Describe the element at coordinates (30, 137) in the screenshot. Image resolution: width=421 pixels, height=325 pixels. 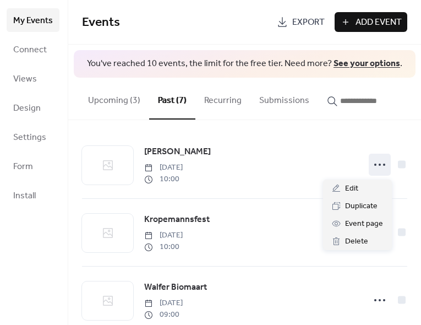
I see `span: Settings` at that location.